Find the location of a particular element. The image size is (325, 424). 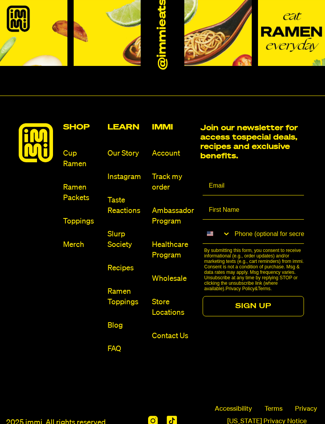

input: First Name is located at coordinates (253, 210).